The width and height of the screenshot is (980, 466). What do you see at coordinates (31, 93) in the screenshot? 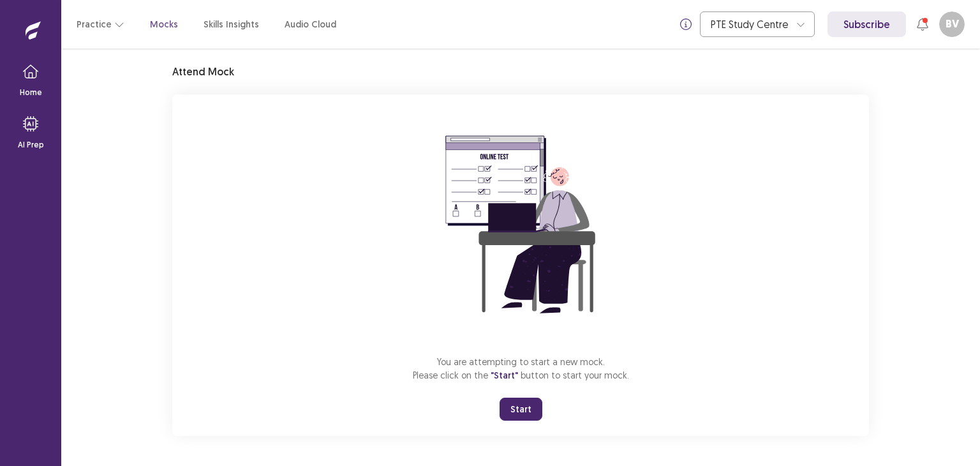
I see `p: Home` at bounding box center [31, 93].